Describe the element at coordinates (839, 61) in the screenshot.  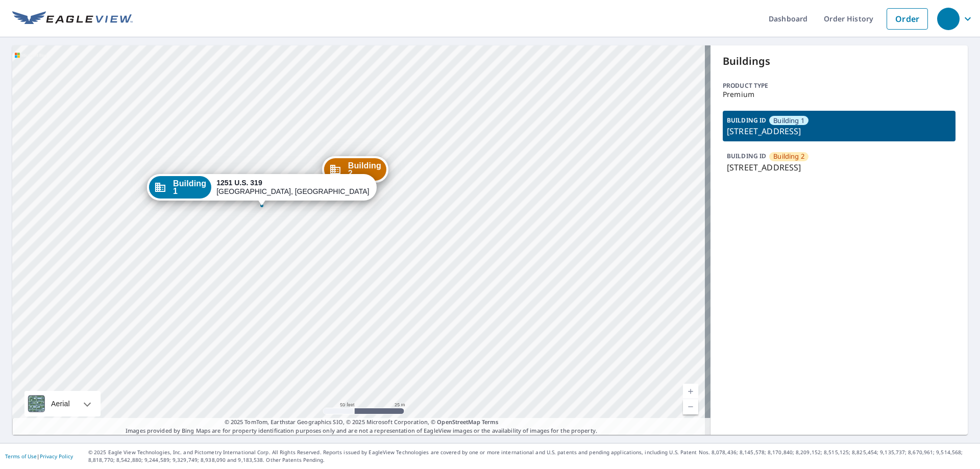
I see `p: Buildings` at that location.